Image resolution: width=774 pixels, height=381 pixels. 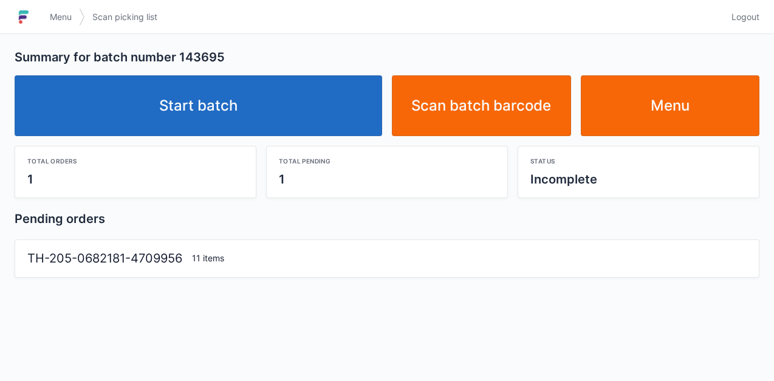 What do you see at coordinates (639, 161) in the screenshot?
I see `div: Status` at bounding box center [639, 161].